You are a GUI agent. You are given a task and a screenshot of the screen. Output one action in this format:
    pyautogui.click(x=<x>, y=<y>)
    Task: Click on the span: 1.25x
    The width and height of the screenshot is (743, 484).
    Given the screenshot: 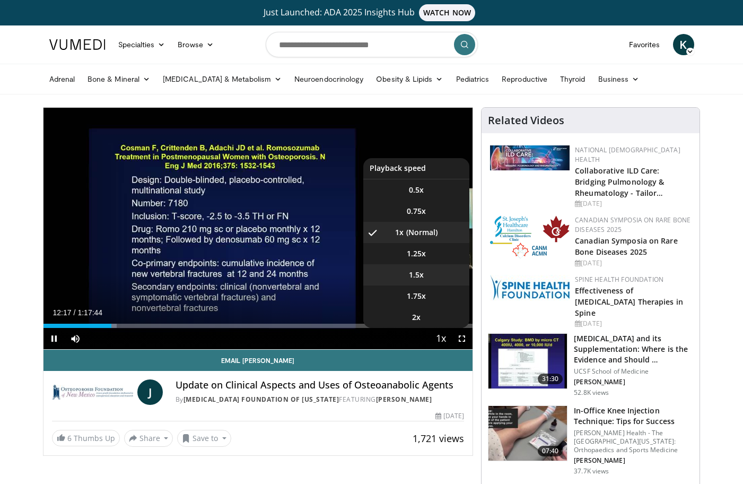 What is the action you would take?
    pyautogui.click(x=416, y=254)
    